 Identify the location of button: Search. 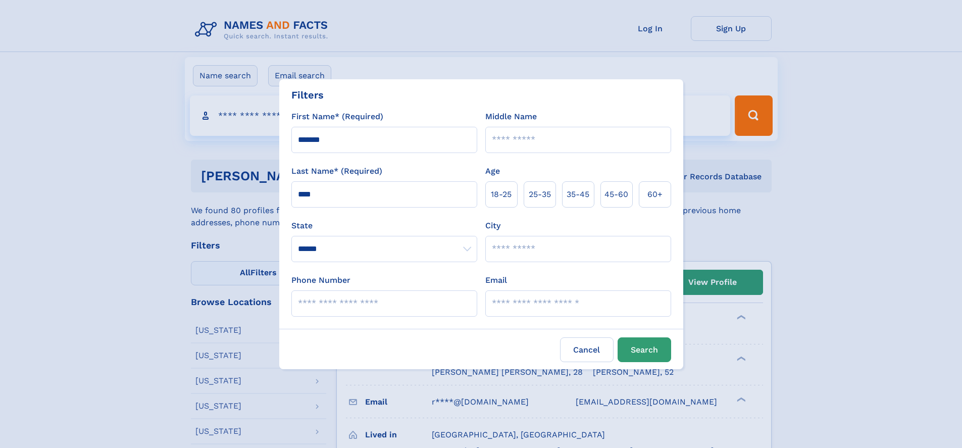
(644, 349).